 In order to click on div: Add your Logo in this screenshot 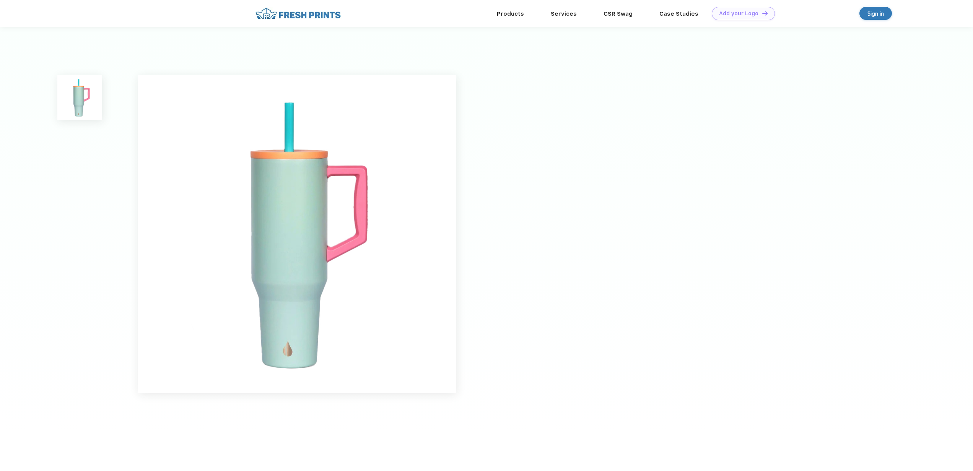, I will do `click(739, 13)`.